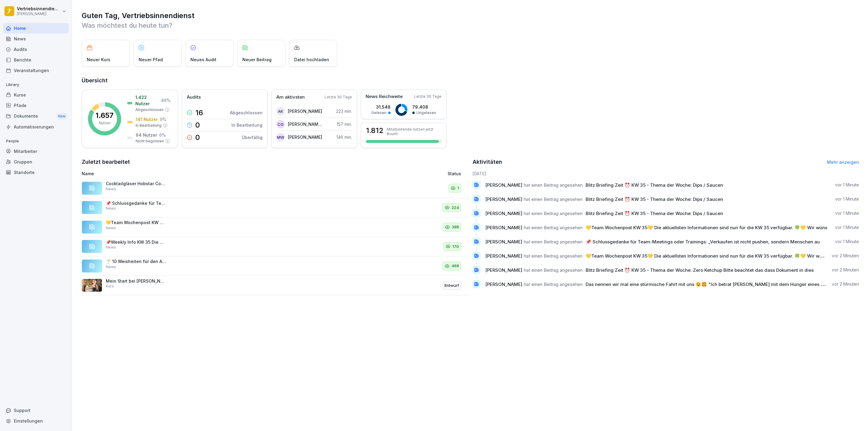 This screenshot has width=868, height=431. Describe the element at coordinates (36, 105) in the screenshot. I see `a: Pfade` at that location.